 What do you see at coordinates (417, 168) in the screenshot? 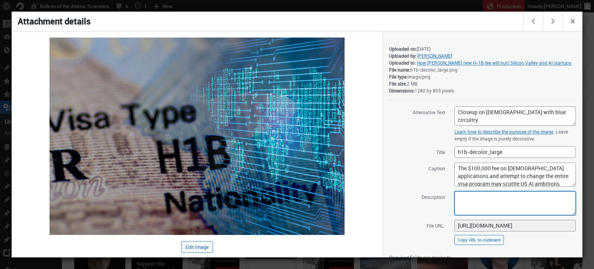
I see `label: Caption` at bounding box center [417, 168].